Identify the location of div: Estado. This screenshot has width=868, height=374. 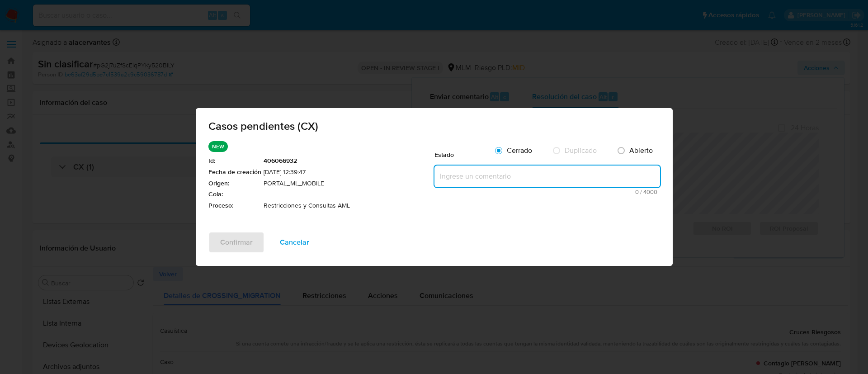
(461, 152).